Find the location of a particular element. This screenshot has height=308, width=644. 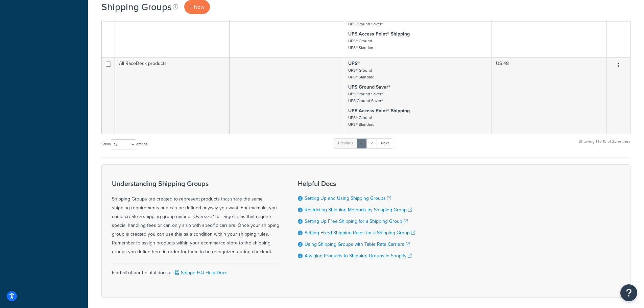

strong: UPS Ground Saver® is located at coordinates (369, 87).